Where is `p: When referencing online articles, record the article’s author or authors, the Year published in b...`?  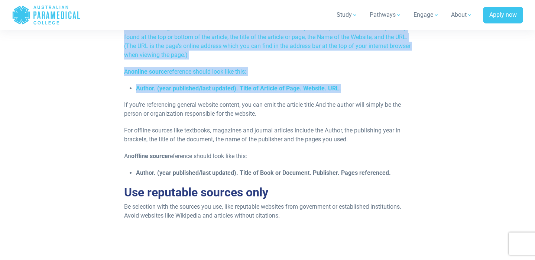
p: When referencing online articles, record the article’s author or authors, the Year published in b... is located at coordinates (267, 42).